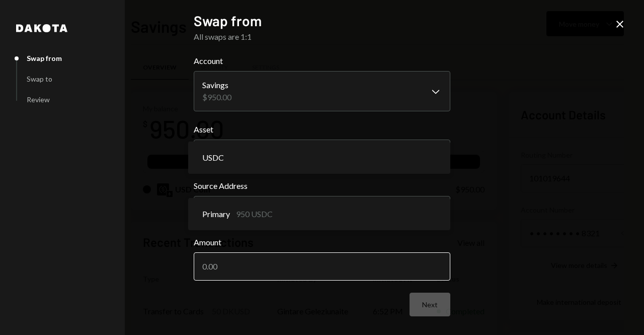 The width and height of the screenshot is (644, 335). Describe the element at coordinates (322, 186) in the screenshot. I see `label: Source Address` at that location.